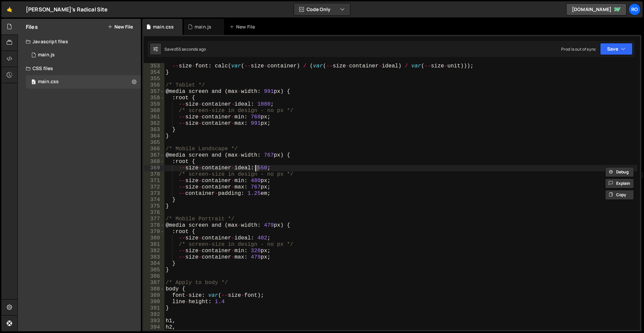 This screenshot has width=644, height=333. I want to click on div: 363, so click(154, 130).